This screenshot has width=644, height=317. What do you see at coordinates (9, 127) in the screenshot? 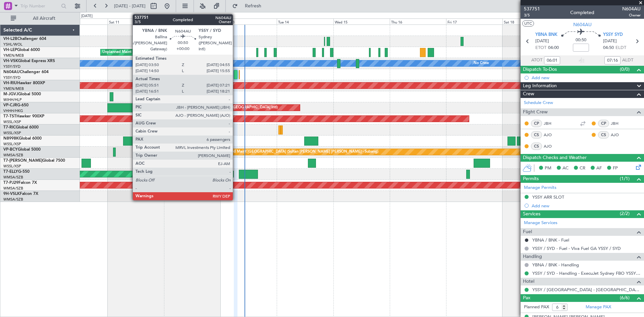
I see `span: T7-RIC` at bounding box center [9, 127].